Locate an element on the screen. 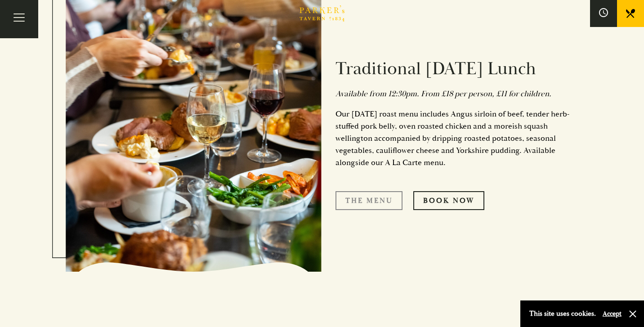 Image resolution: width=644 pixels, height=327 pixels. em: Available from 12:30pm. From £18 per person is located at coordinates (414, 94).